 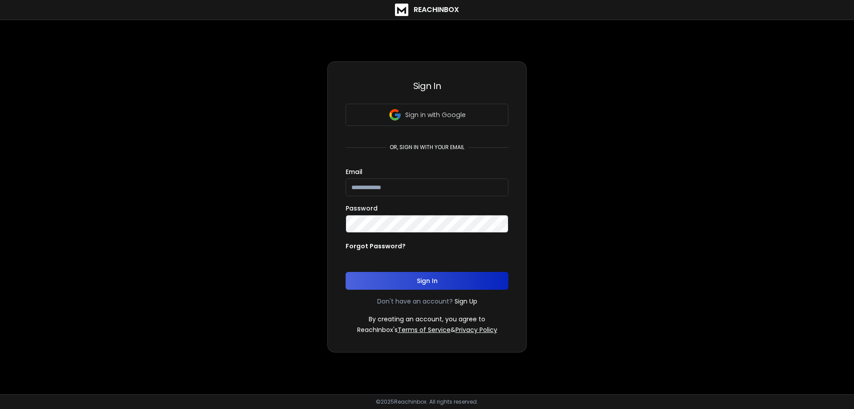 What do you see at coordinates (476, 329) in the screenshot?
I see `a: Privacy Policy` at bounding box center [476, 329].